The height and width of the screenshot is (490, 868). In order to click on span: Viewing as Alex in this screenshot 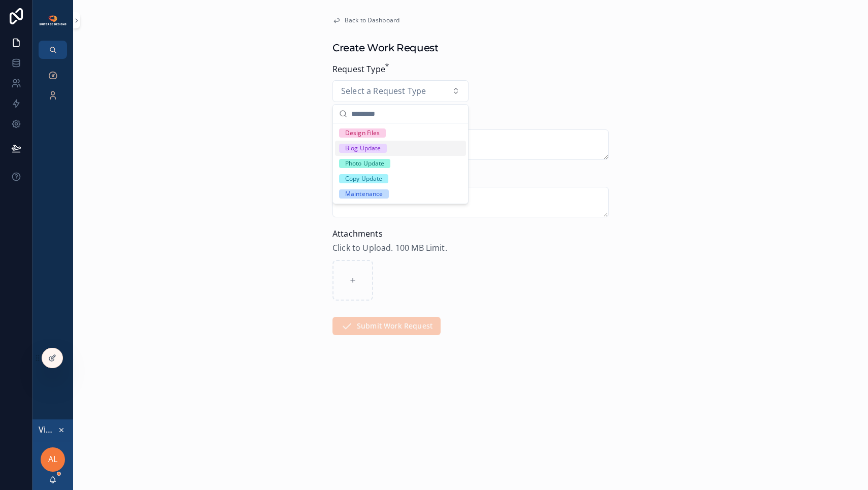, I will do `click(47, 430)`.